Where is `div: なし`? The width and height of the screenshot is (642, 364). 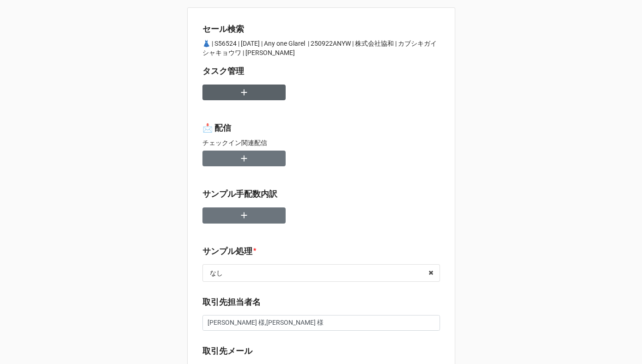 div: なし is located at coordinates (216, 273).